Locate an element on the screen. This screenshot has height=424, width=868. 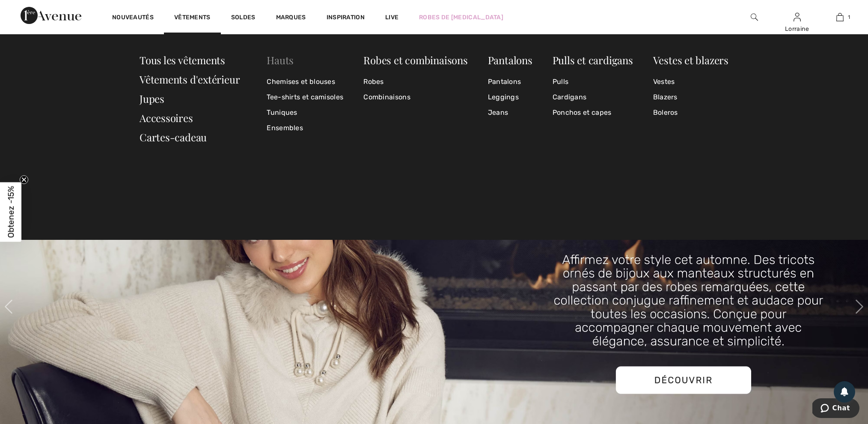
a: Jupes is located at coordinates (152, 98).